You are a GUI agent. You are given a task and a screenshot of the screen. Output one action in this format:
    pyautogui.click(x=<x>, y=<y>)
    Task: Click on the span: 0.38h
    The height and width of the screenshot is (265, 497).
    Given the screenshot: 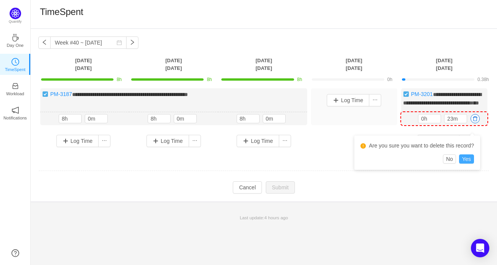 What is the action you would take?
    pyautogui.click(x=483, y=79)
    